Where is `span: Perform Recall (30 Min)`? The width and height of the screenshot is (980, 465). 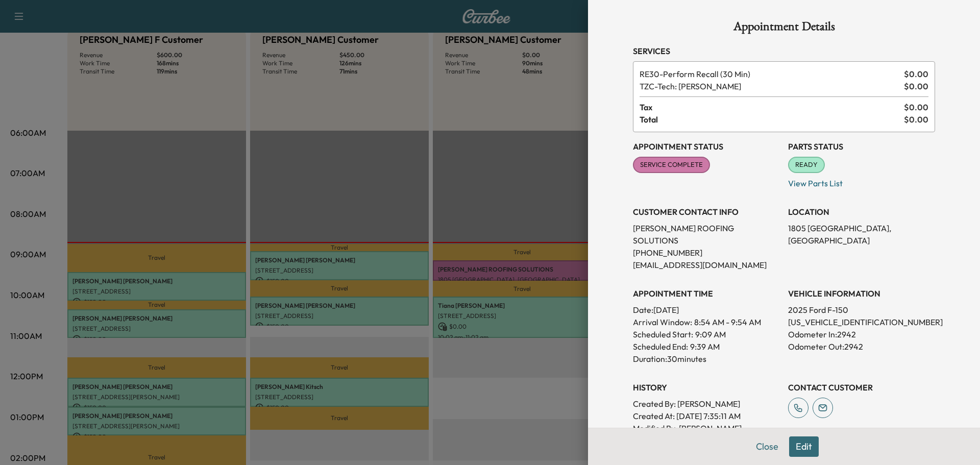
span: Perform Recall (30 Min) is located at coordinates (770, 74).